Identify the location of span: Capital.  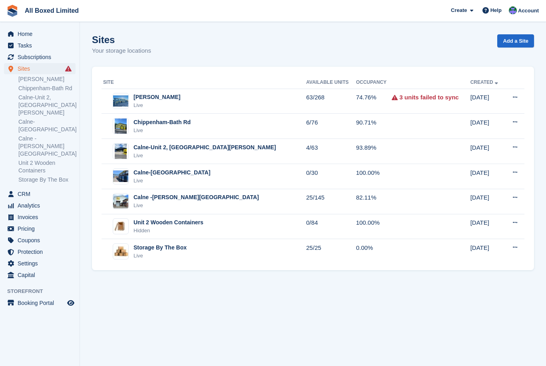
(42, 275).